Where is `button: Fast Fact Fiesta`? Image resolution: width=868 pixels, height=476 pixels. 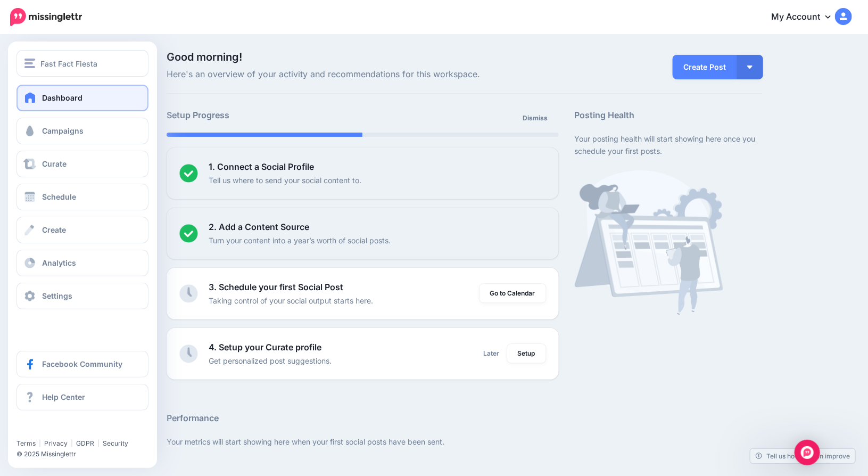
button: Fast Fact Fiesta is located at coordinates (83, 64).